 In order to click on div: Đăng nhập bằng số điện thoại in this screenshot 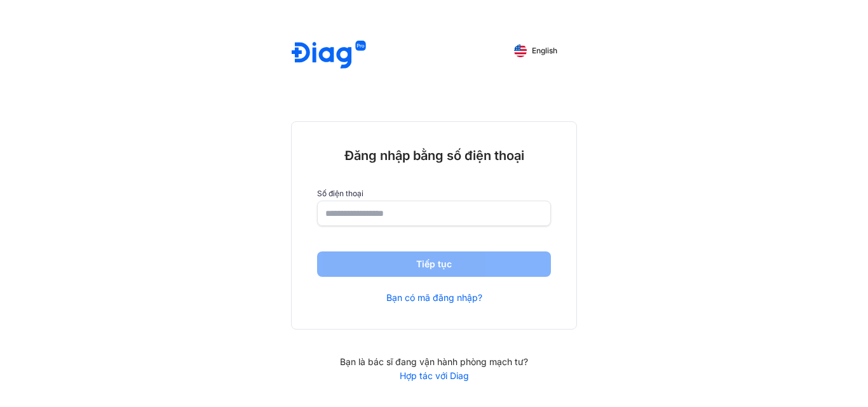, I will do `click(434, 156)`.